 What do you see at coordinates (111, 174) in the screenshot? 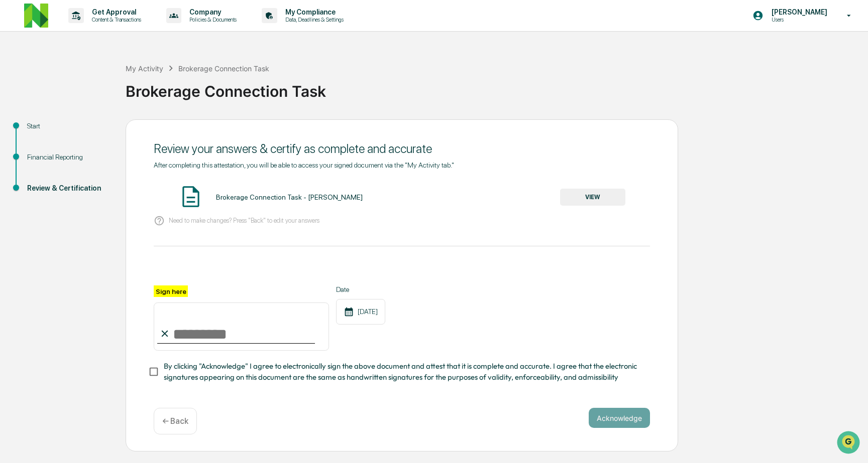
I see `span: Pylon` at bounding box center [111, 174].